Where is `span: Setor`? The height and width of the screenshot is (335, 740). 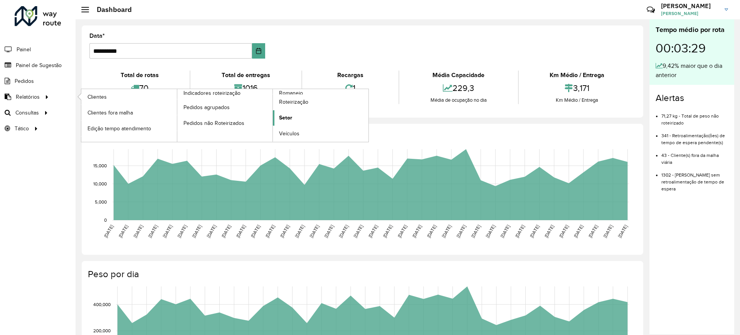 span: Setor is located at coordinates (286, 118).